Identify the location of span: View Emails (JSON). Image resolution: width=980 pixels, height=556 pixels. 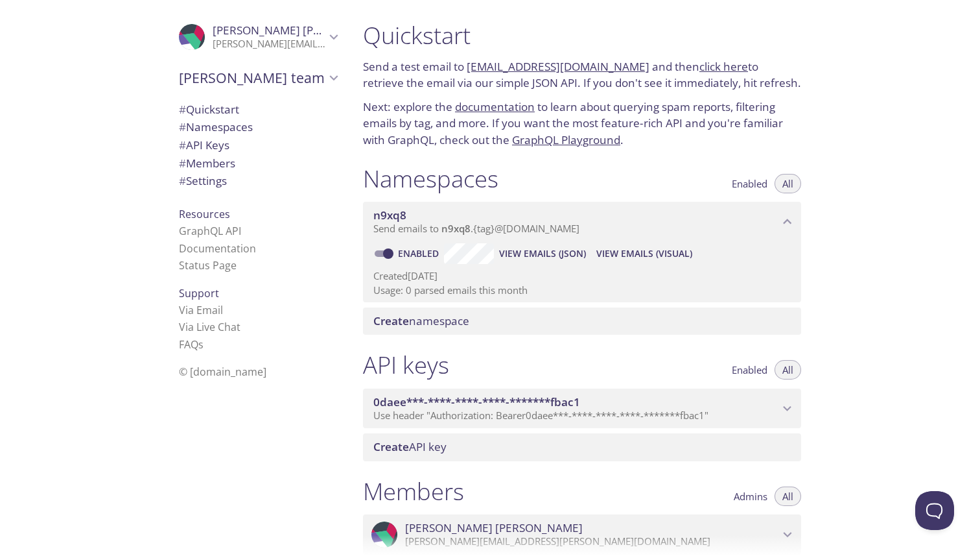
(543, 254).